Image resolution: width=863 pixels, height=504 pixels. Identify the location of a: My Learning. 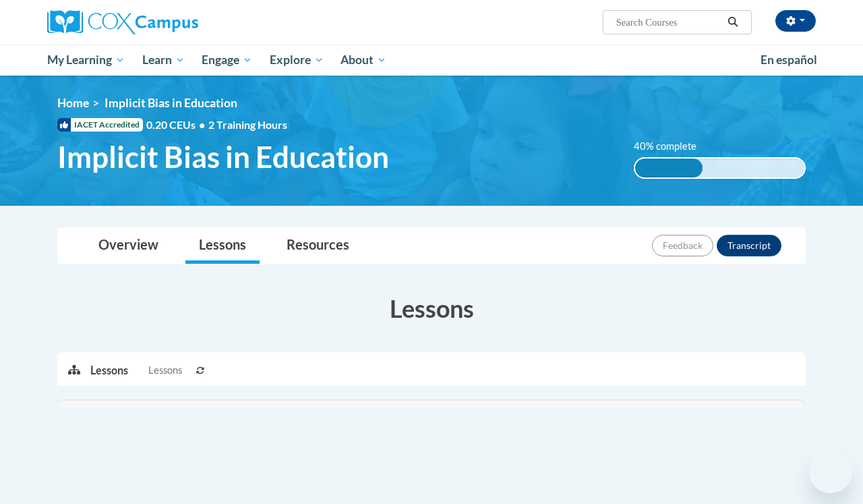
(85, 60).